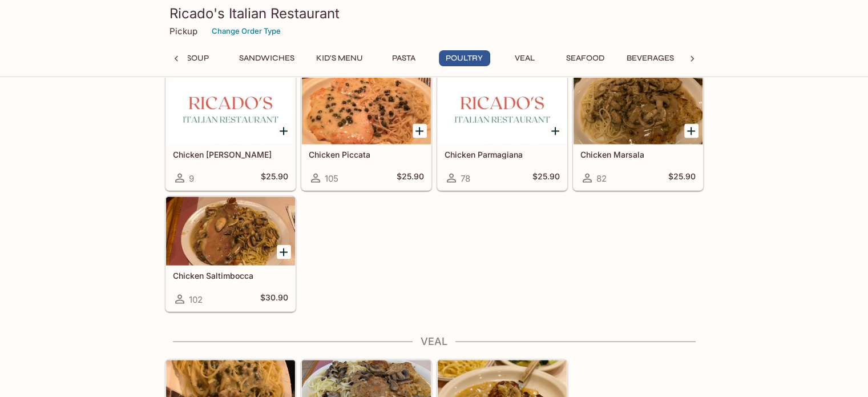  What do you see at coordinates (525, 58) in the screenshot?
I see `button: Veal` at bounding box center [525, 58].